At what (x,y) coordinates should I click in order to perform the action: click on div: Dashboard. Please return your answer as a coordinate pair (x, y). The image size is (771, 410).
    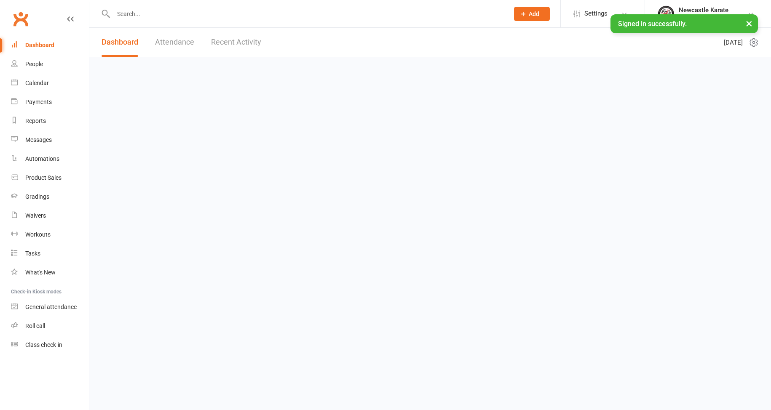
    Looking at the image, I should click on (40, 45).